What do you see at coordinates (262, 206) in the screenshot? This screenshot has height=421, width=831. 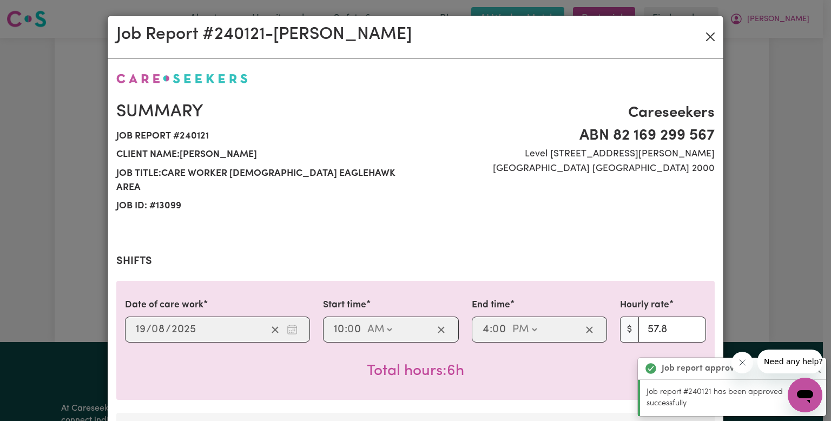 I see `span: Job ID: # 13099` at bounding box center [262, 206].